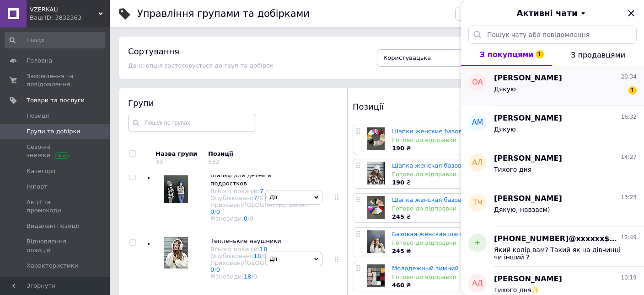  Describe the element at coordinates (629, 238) in the screenshot. I see `span: 12:49` at that location.